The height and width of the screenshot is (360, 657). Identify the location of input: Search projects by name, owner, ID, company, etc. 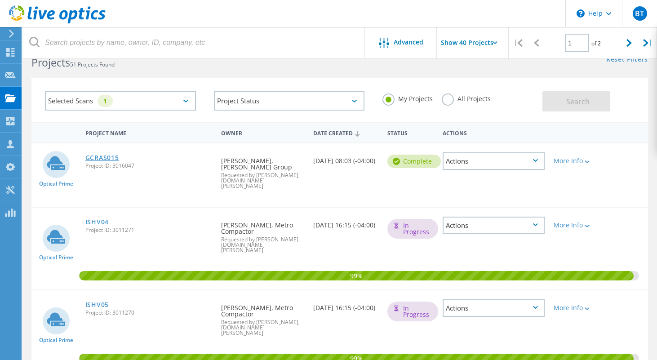
(194, 43).